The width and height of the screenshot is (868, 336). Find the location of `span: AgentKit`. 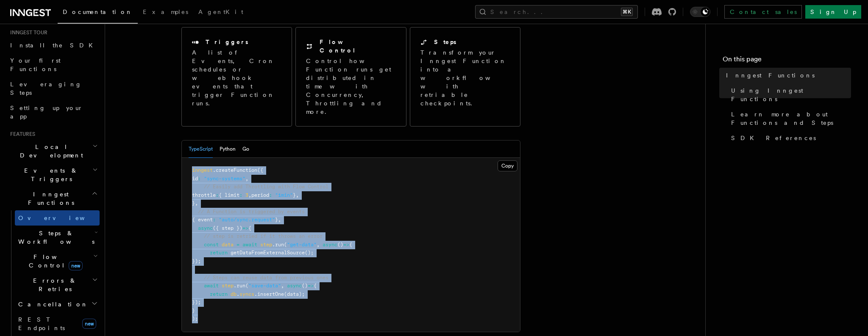

span: AgentKit is located at coordinates (221, 12).